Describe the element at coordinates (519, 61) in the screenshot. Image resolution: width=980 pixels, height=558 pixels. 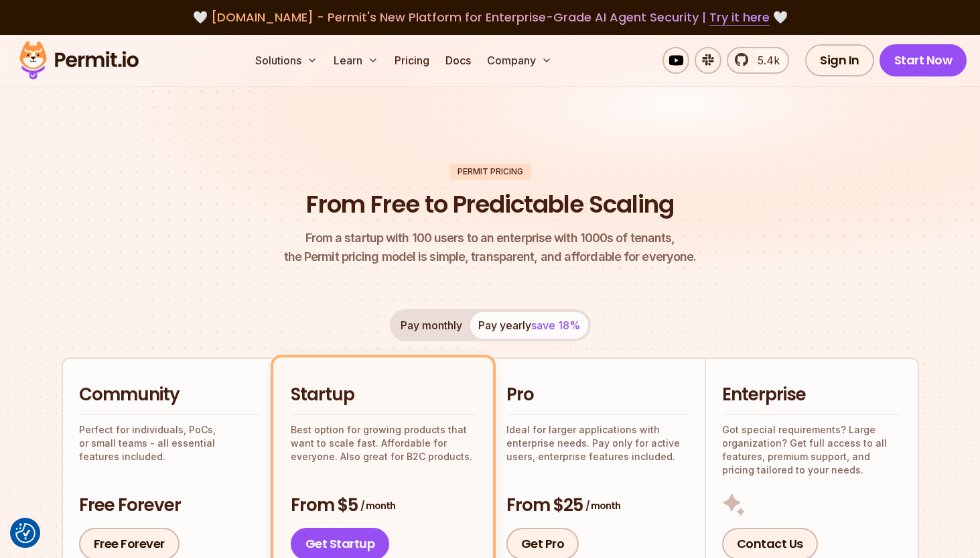
I see `button: Company` at that location.